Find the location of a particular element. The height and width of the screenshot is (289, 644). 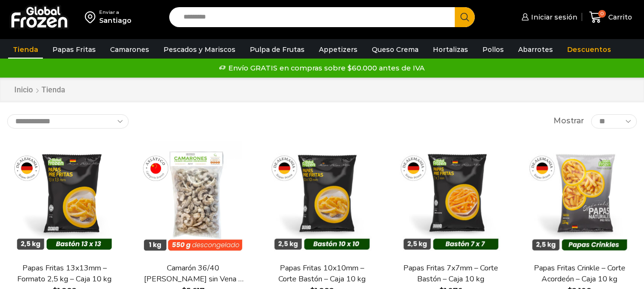

a: Papas Fritas 7x7mm – Corte Bastón – Caja 10 kg is located at coordinates (451, 273).